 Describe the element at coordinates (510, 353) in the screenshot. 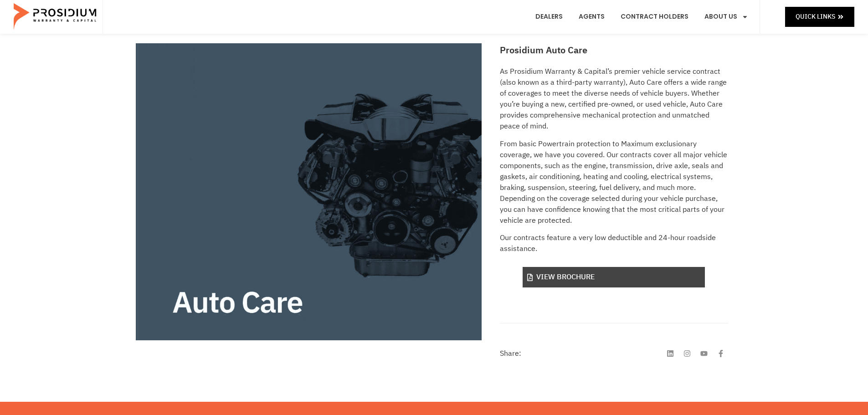

I see `h4: Share:` at that location.